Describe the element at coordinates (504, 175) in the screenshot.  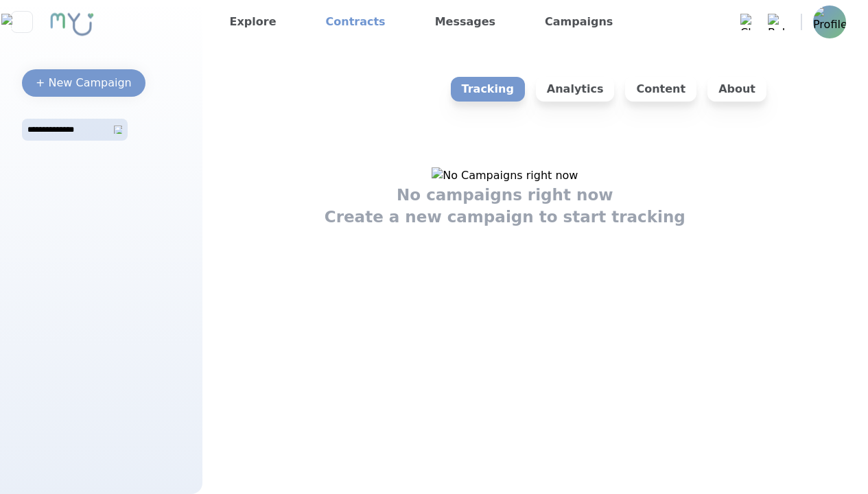
I see `img: No Campaigns right now` at that location.